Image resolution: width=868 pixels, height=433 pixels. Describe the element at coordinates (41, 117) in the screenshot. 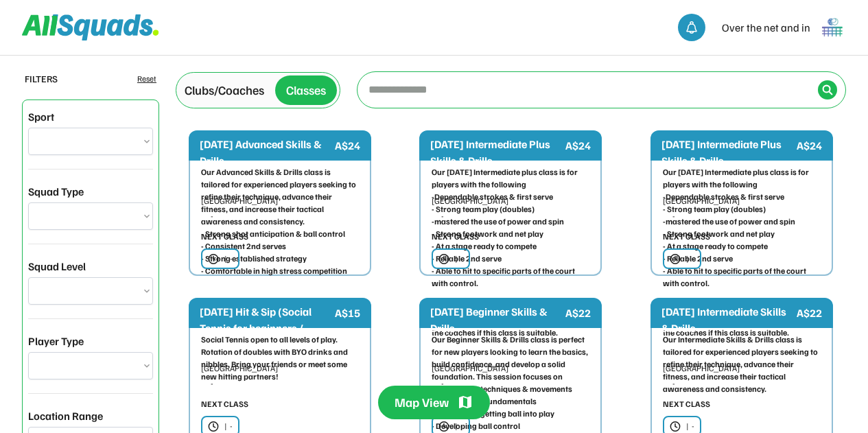

I see `div: Sport` at that location.